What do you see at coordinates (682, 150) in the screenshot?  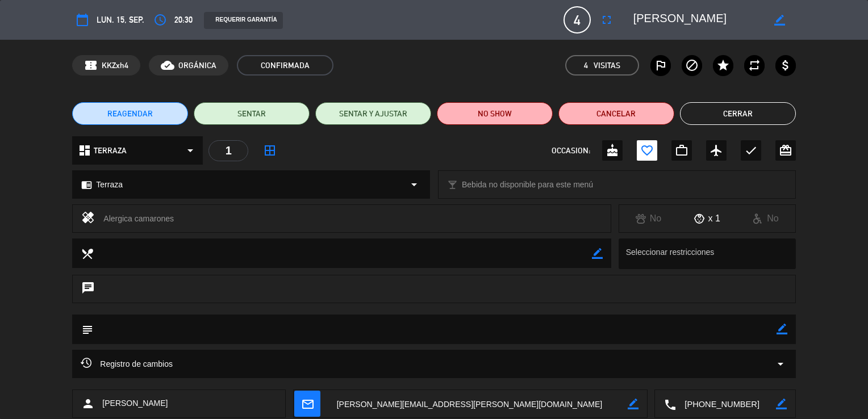 I see `i: work_outline` at bounding box center [682, 150].